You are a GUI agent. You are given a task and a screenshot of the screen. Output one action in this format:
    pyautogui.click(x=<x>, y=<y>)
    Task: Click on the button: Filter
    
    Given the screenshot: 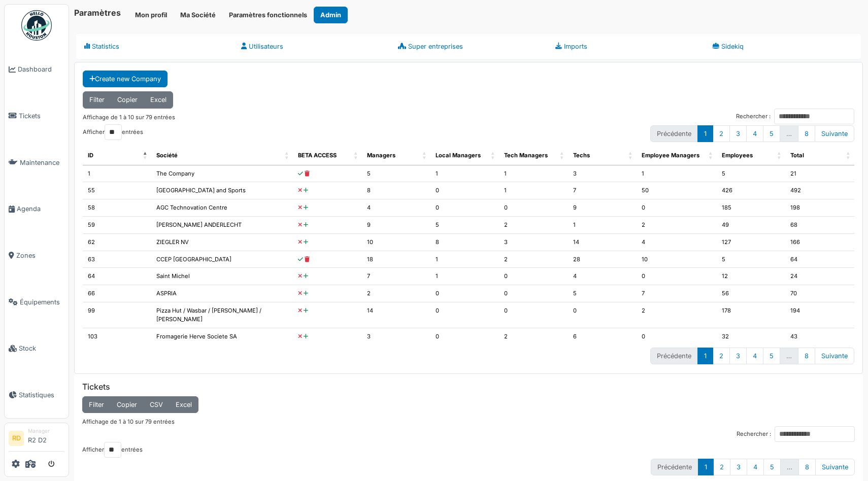 What is the action you would take?
    pyautogui.click(x=97, y=405)
    